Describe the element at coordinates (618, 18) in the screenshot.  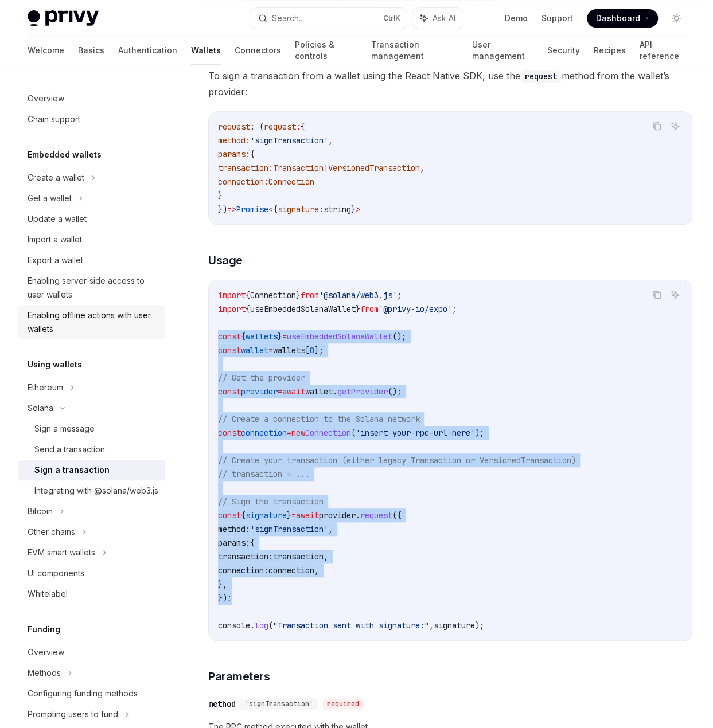
I see `span: Dashboard` at that location.